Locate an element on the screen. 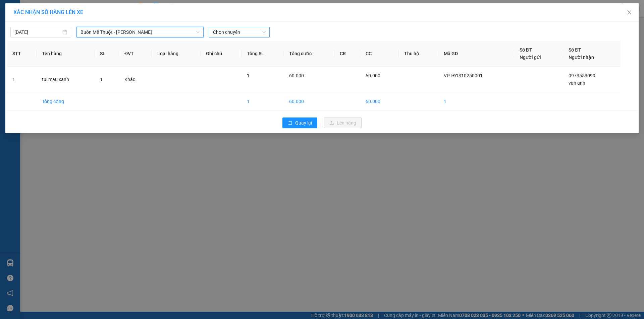  span: rollback is located at coordinates (290, 123).